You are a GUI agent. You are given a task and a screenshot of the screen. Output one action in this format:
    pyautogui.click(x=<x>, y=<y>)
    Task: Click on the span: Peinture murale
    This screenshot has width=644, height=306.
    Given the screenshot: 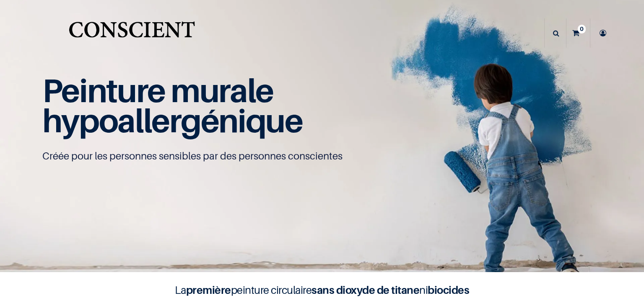 What is the action you would take?
    pyautogui.click(x=158, y=90)
    